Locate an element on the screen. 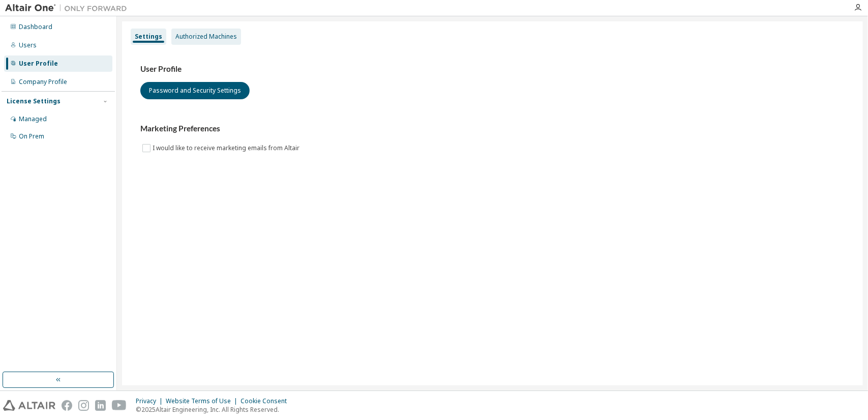 The width and height of the screenshot is (868, 420). div: Website Terms of Use is located at coordinates (203, 401).